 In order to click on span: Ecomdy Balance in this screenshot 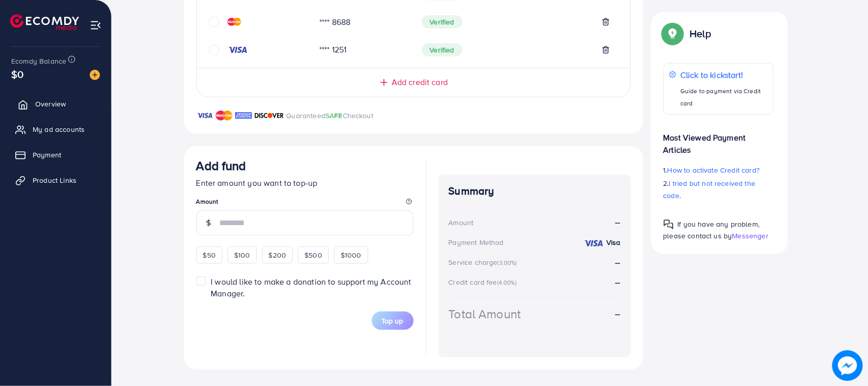, I will do `click(39, 61)`.